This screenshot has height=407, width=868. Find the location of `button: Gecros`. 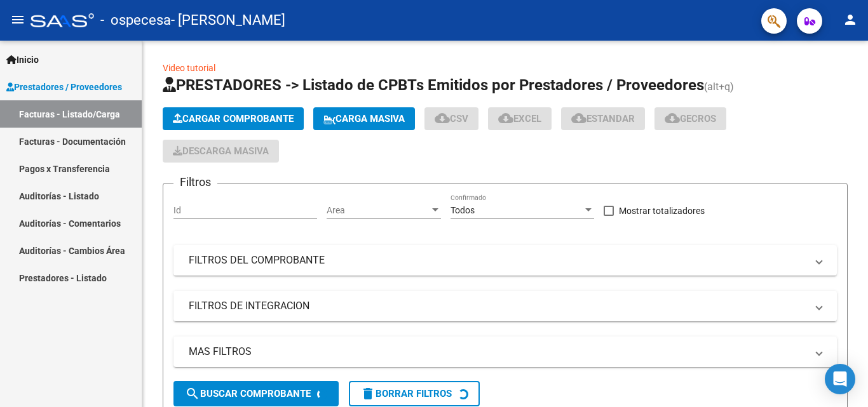

button: Gecros is located at coordinates (690, 119).